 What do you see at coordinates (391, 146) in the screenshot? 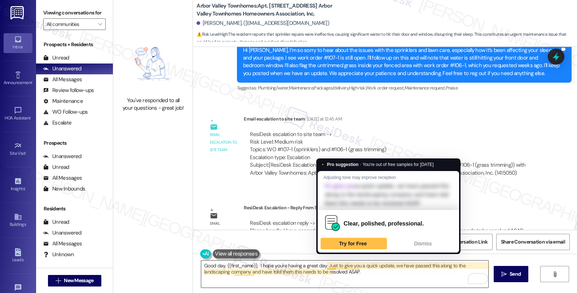
I see `div: ResiDesk escalation to site team -> Risk Level: Medium risk Topics: WO #107-1 (sprinklers) and #1...` at bounding box center [391, 146].